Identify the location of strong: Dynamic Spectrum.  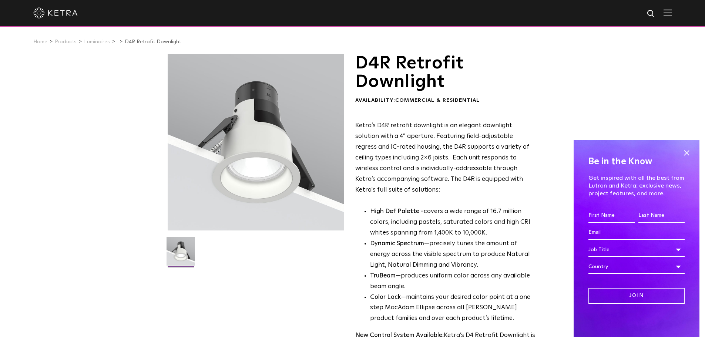
(397, 243).